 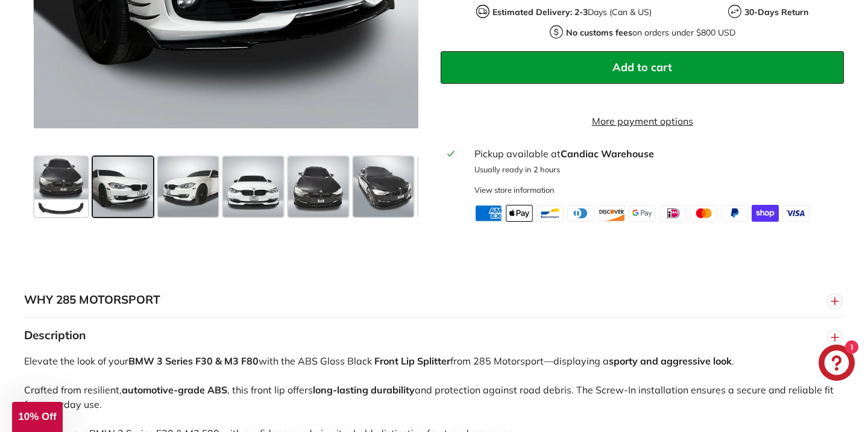 What do you see at coordinates (581, 213) in the screenshot?
I see `img: diners_club` at bounding box center [581, 213].